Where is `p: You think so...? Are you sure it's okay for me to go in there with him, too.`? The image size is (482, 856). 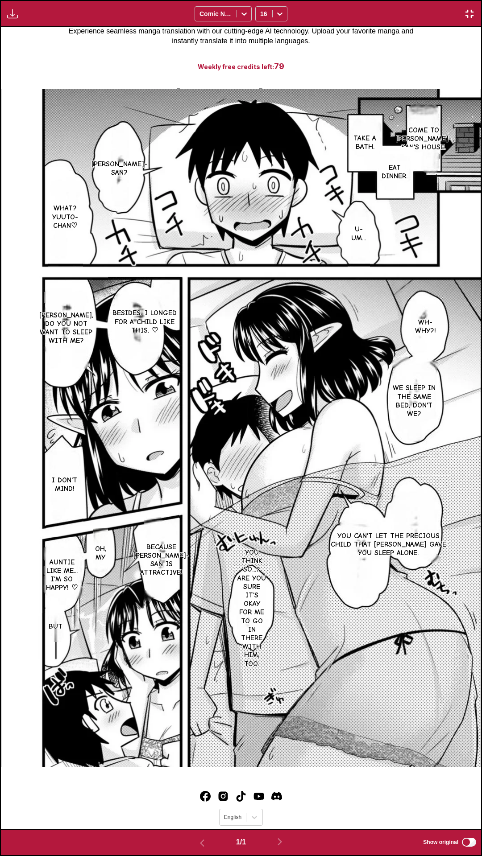
p: You think so...? Are you sure it's okay for me to go in there with him, too. is located at coordinates (252, 608).